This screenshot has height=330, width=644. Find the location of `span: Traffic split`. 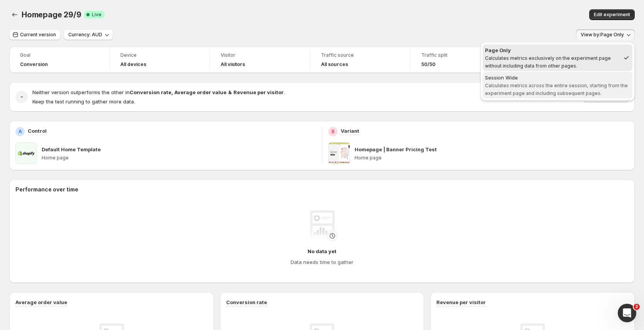

span: Traffic split is located at coordinates (460, 55).